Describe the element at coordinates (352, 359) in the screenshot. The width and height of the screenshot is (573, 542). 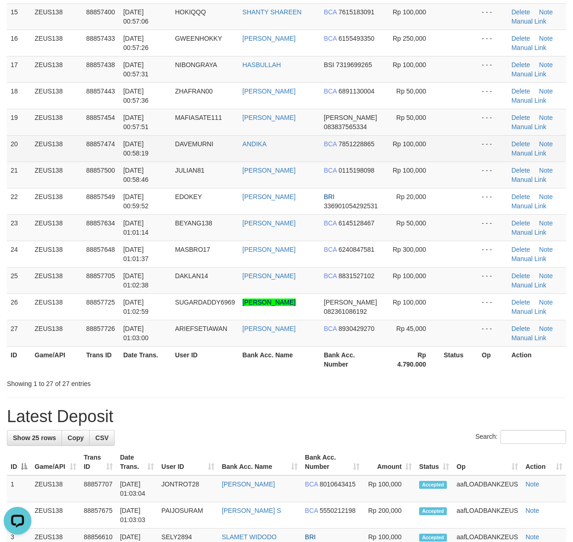
I see `th: Bank Acc. Number` at that location.